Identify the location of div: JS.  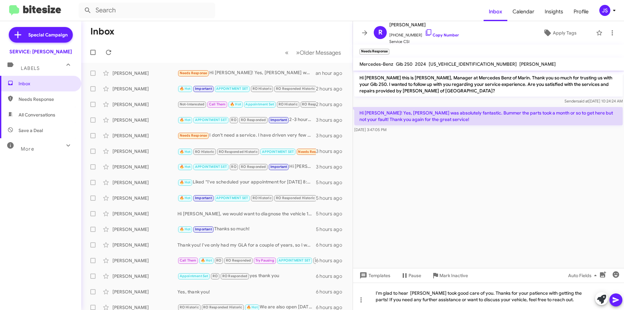
(605, 10).